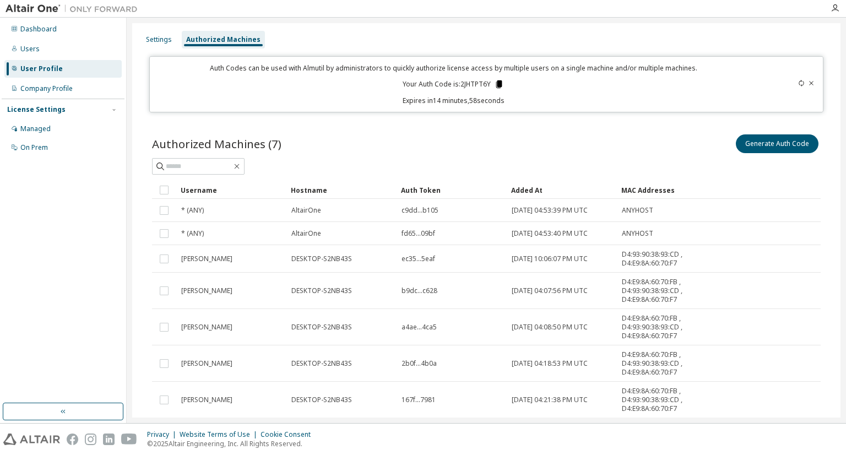 The image size is (846, 455). What do you see at coordinates (419, 291) in the screenshot?
I see `span: b9dc...c628` at bounding box center [419, 291].